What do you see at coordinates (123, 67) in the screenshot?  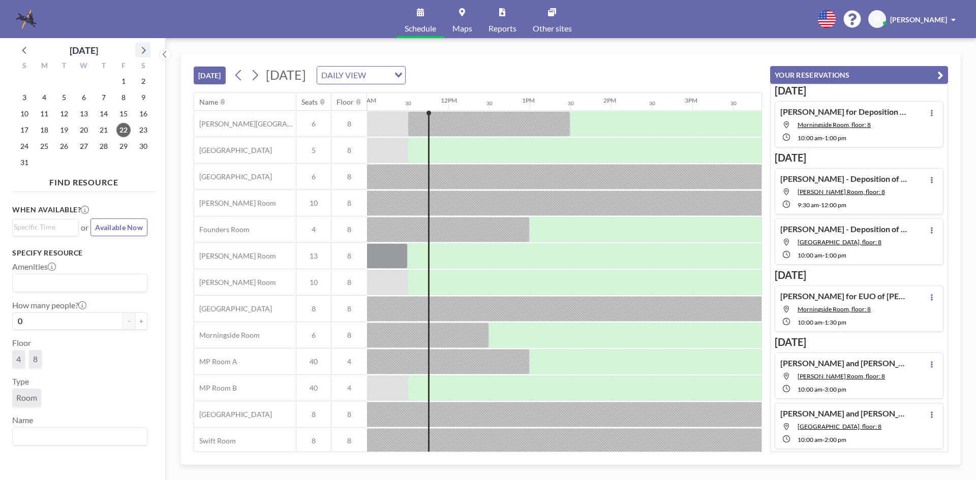 I see `div: F` at bounding box center [123, 67].